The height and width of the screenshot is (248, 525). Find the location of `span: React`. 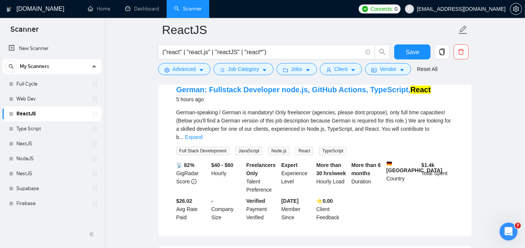

span: React is located at coordinates (304, 151).